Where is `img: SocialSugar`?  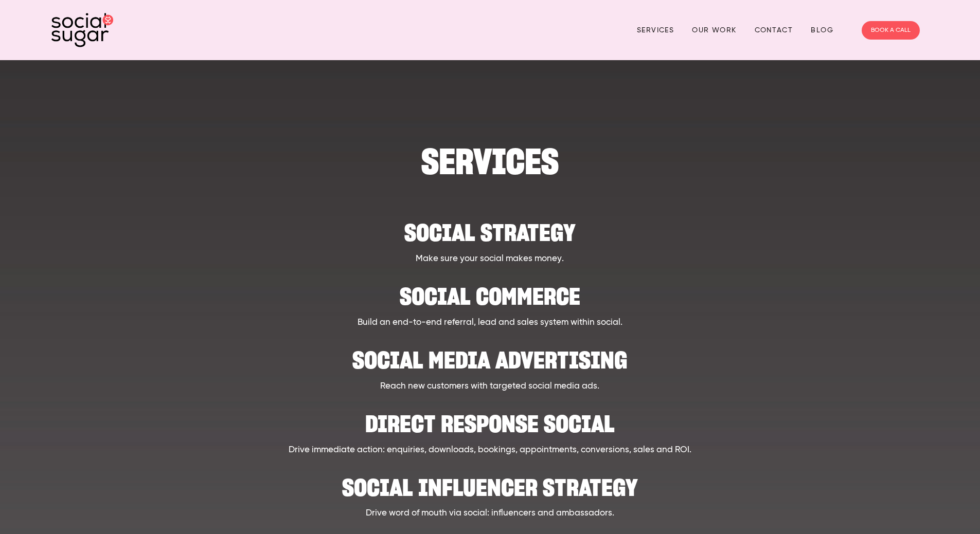
img: SocialSugar is located at coordinates (83, 30).